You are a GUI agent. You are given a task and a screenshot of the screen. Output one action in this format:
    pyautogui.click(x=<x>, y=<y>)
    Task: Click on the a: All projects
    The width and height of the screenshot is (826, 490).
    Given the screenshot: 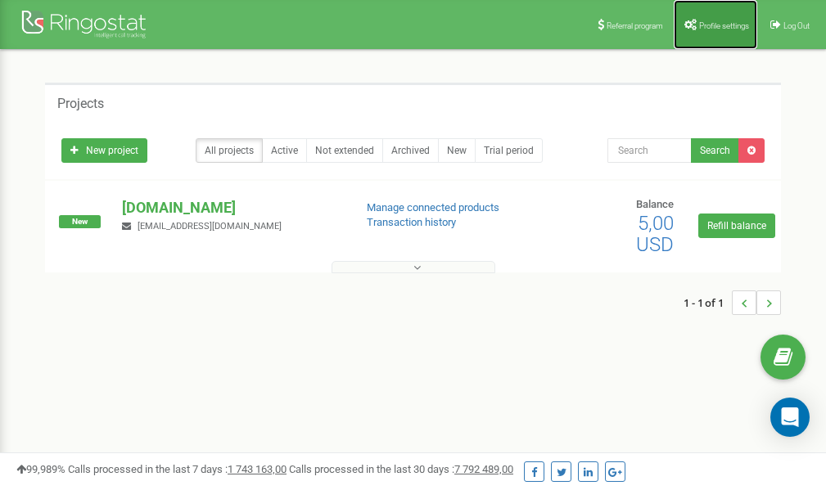 What is the action you would take?
    pyautogui.click(x=229, y=151)
    